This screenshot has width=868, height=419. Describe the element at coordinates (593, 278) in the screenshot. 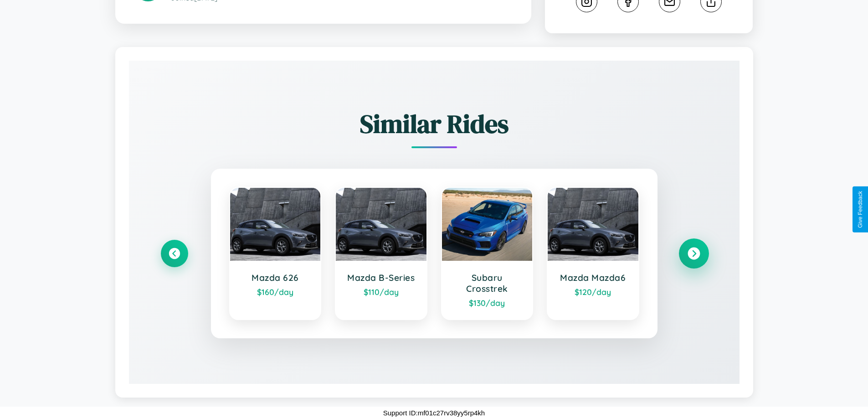

I see `h3: Mazda Mazda6` at that location.